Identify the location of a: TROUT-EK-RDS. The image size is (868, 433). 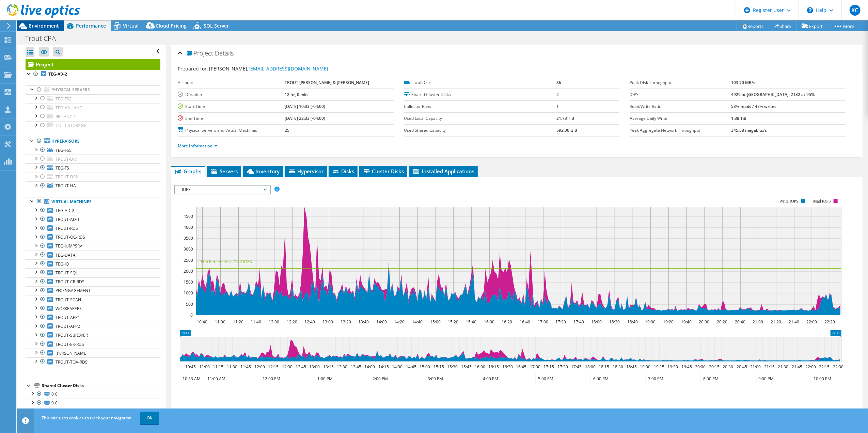
(93, 344).